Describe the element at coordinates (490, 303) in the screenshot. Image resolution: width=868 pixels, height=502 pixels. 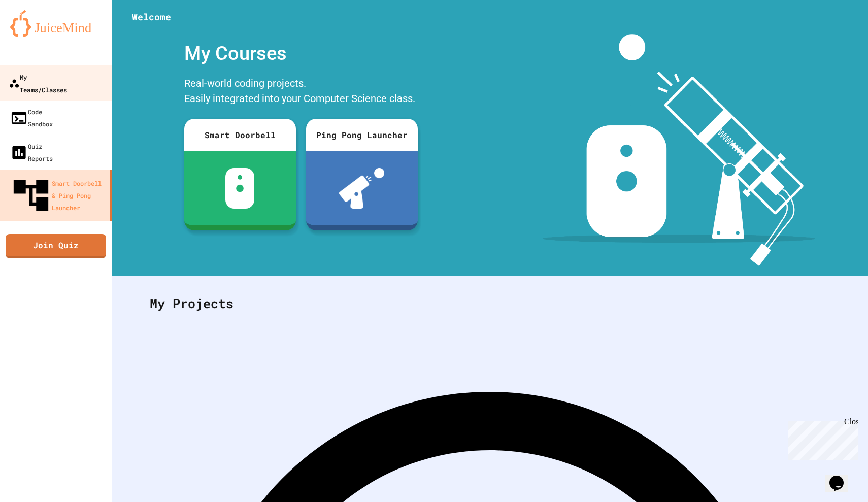
I see `div: My Projects` at that location.